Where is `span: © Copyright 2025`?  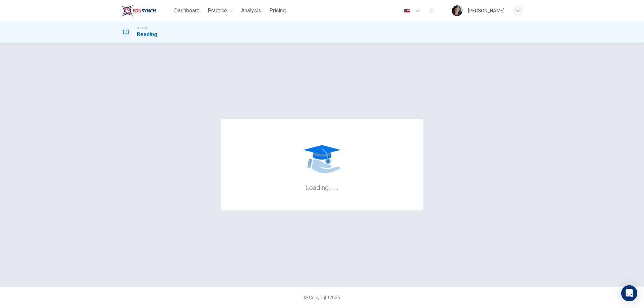
span: © Copyright 2025 is located at coordinates (322, 298).